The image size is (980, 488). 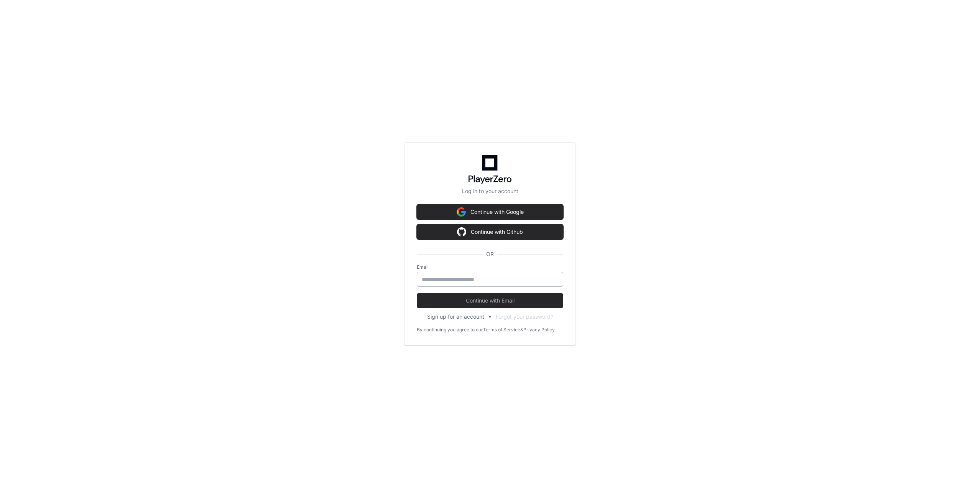 What do you see at coordinates (490, 254) in the screenshot?
I see `span: OR` at bounding box center [490, 254].